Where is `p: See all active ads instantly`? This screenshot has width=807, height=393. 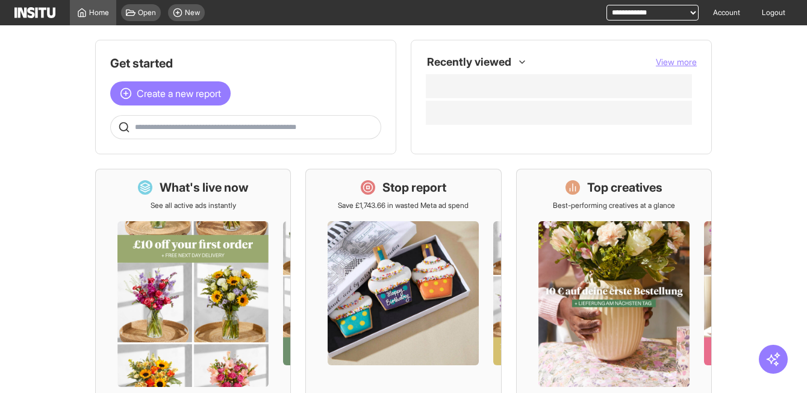
p: See all active ads instantly is located at coordinates (193, 205).